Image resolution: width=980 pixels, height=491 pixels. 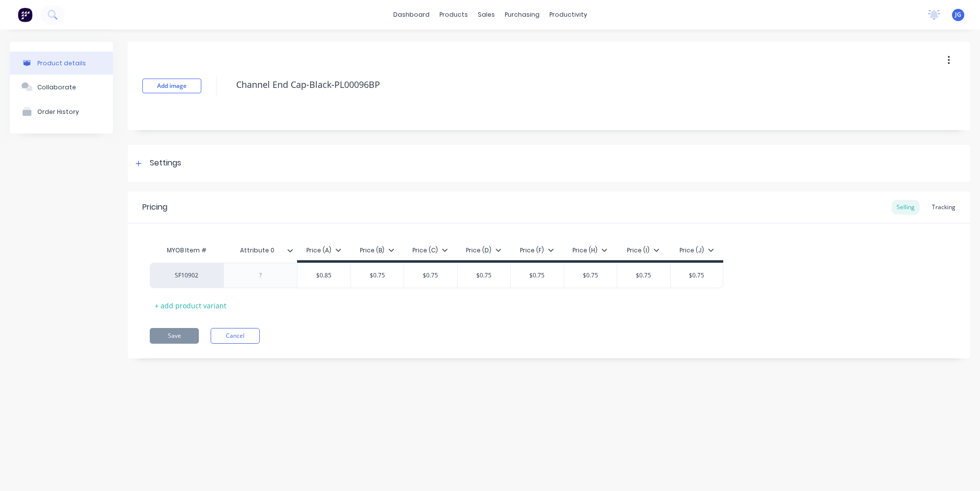 What do you see at coordinates (324, 276) in the screenshot?
I see `div: $0.85` at bounding box center [324, 276].